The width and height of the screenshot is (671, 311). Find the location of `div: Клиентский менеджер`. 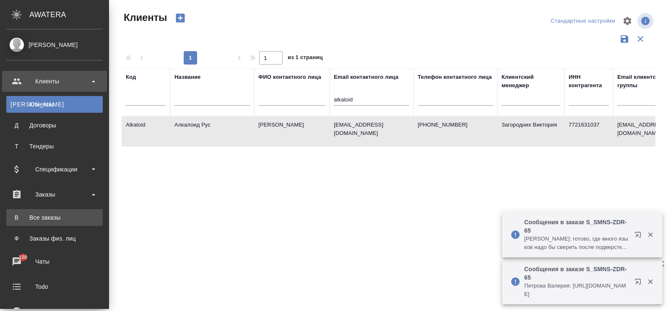

div: Клиентский менеджер is located at coordinates (531, 81).